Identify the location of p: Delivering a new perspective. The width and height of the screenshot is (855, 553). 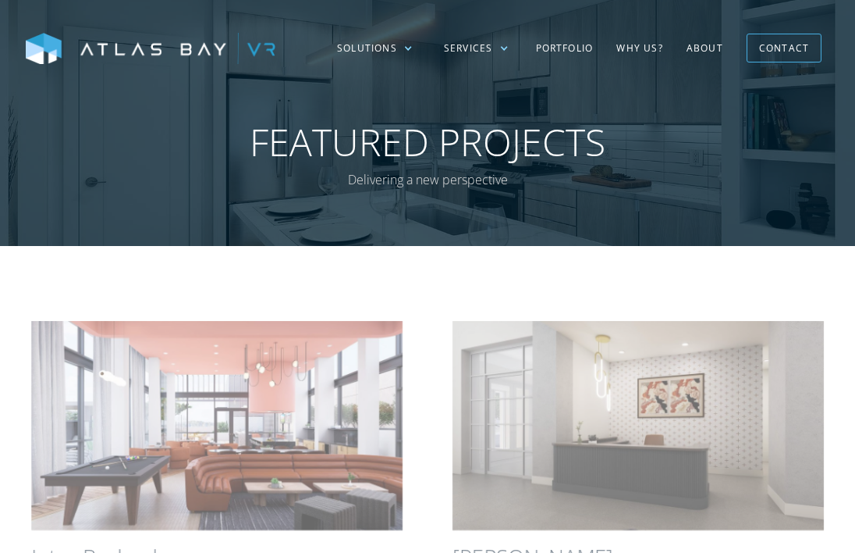
(428, 180).